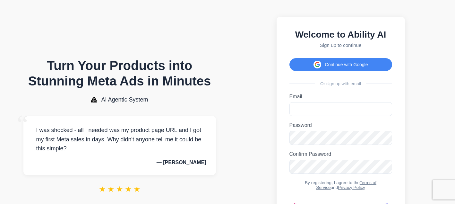 The width and height of the screenshot is (455, 204). I want to click on a: Terms of Service, so click(346, 185).